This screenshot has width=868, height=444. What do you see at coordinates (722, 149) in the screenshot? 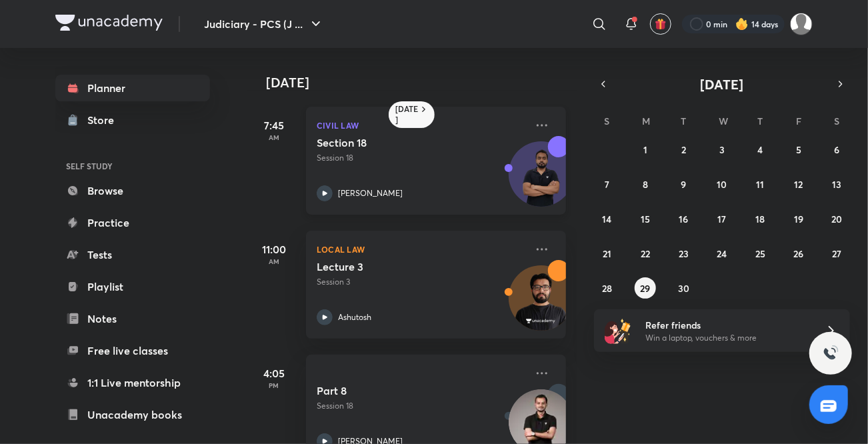
I see `button: September 3, 2025` at bounding box center [722, 149].